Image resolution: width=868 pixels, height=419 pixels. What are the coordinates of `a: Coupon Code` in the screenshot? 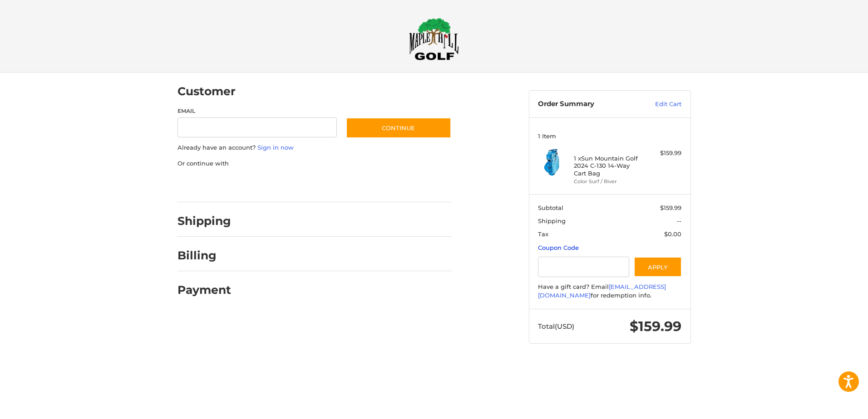 It's located at (558, 248).